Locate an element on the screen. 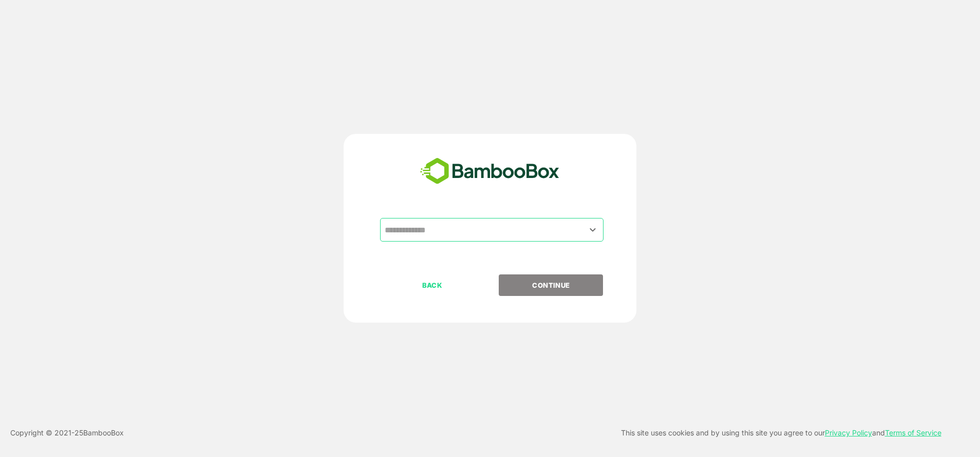 This screenshot has width=980, height=457. a: Terms of Service is located at coordinates (914, 433).